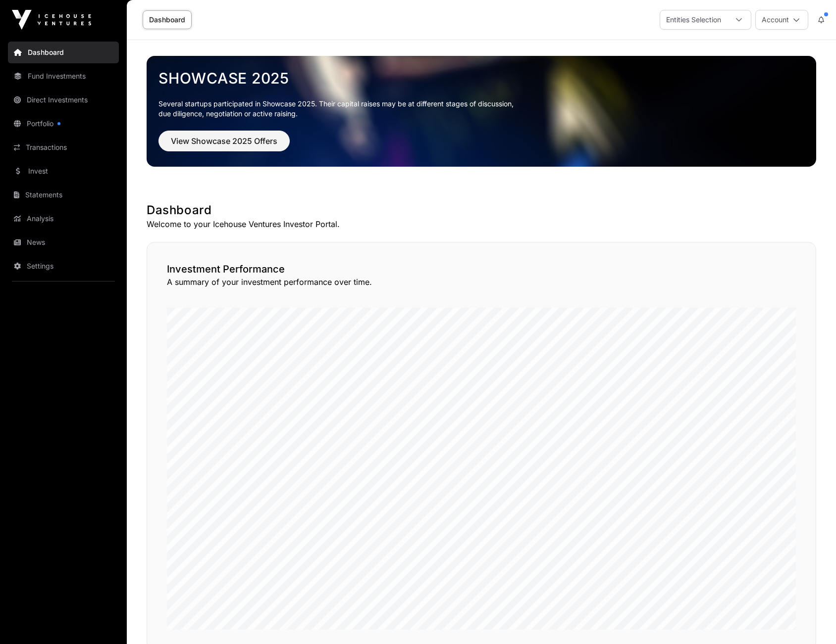 This screenshot has height=644, width=836. I want to click on a: Direct Investments, so click(64, 99).